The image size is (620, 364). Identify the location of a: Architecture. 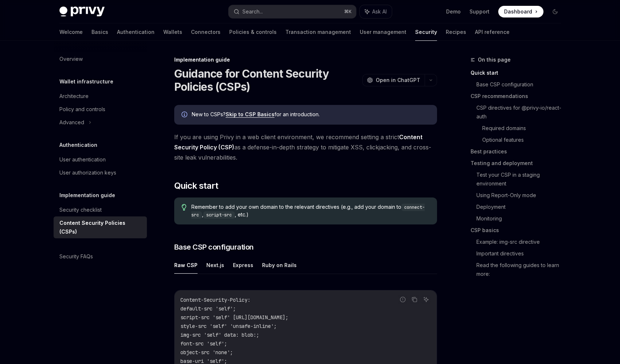
(100, 96).